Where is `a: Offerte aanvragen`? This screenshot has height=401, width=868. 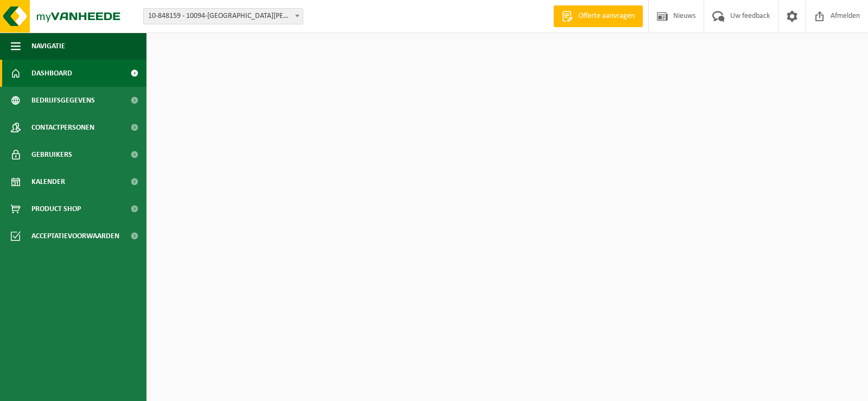
a: Offerte aanvragen is located at coordinates (598, 16).